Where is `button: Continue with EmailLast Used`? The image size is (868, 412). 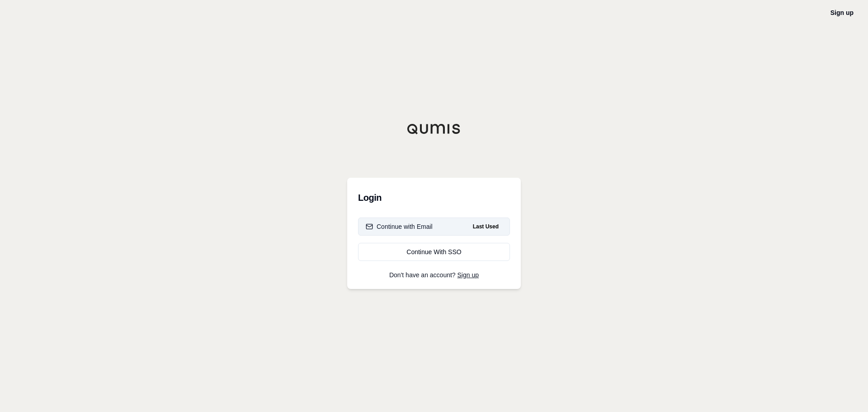 button: Continue with EmailLast Used is located at coordinates (434, 227).